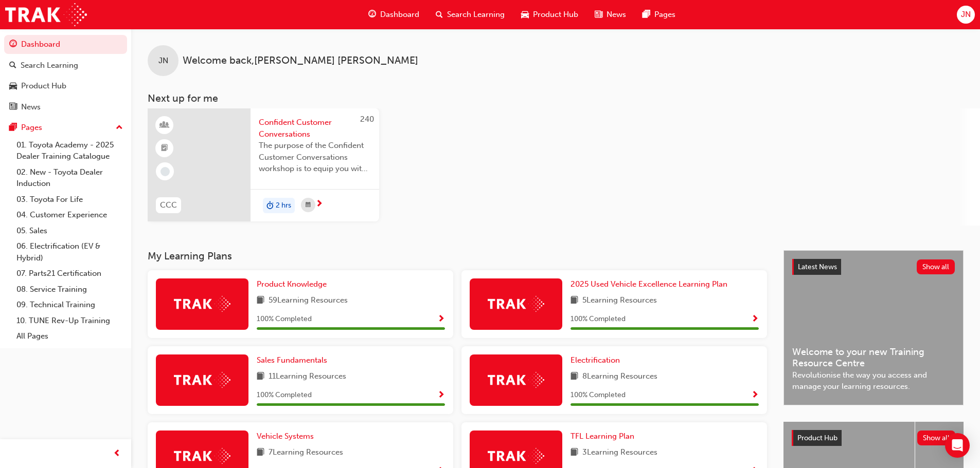 Image resolution: width=980 pixels, height=468 pixels. I want to click on a: All Pages, so click(69, 336).